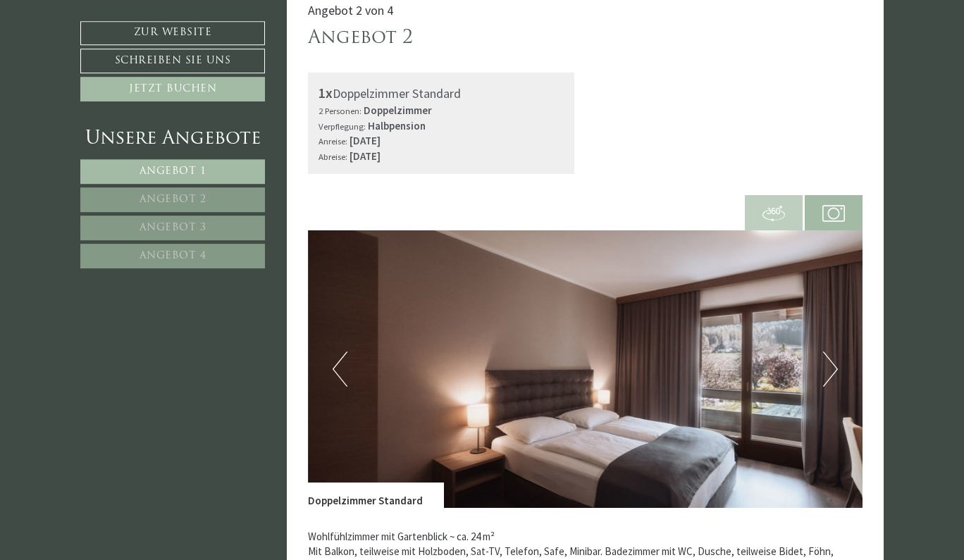 The height and width of the screenshot is (560, 964). Describe the element at coordinates (342, 126) in the screenshot. I see `small: Verpflegung:` at that location.